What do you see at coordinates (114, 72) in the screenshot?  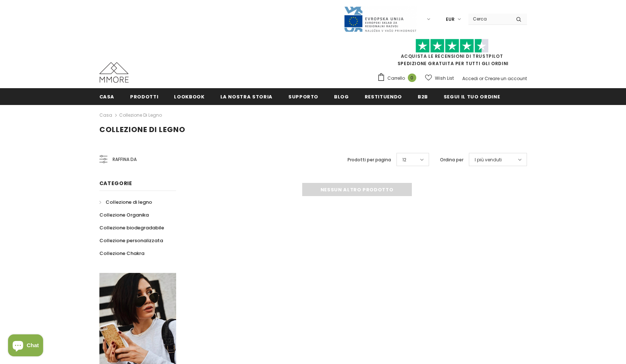 I see `img: Casi MMORE` at bounding box center [114, 72].